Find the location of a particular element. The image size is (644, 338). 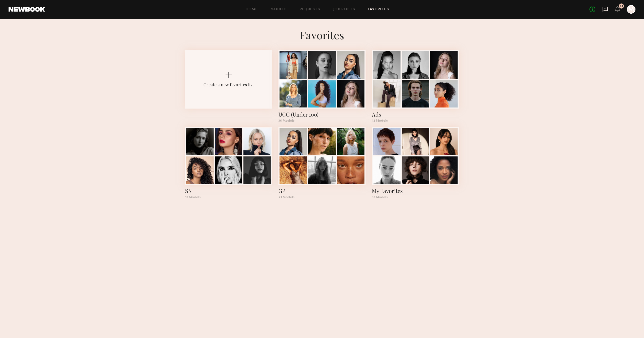

div: GP is located at coordinates (322, 191).